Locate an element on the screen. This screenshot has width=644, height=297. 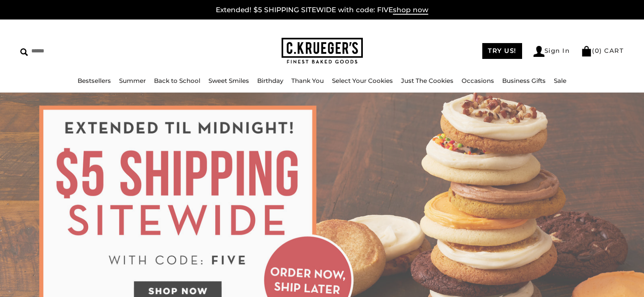
a: Occasions is located at coordinates (477, 81).